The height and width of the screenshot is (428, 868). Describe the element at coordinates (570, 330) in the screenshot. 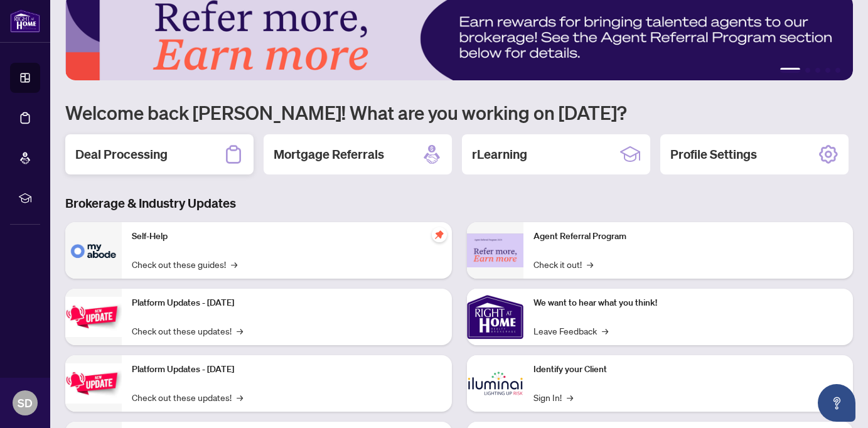

I see `a: Leave Feedback→` at that location.